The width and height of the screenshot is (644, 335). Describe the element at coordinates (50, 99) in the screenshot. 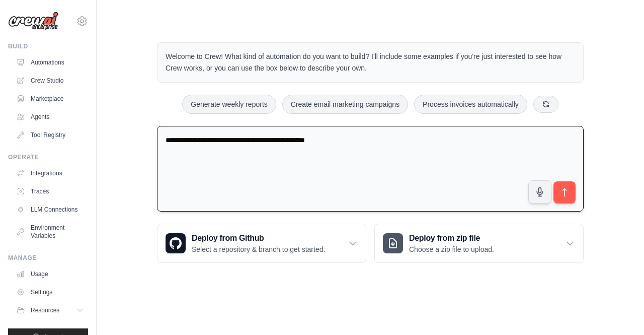

I see `a: Marketplace` at that location.